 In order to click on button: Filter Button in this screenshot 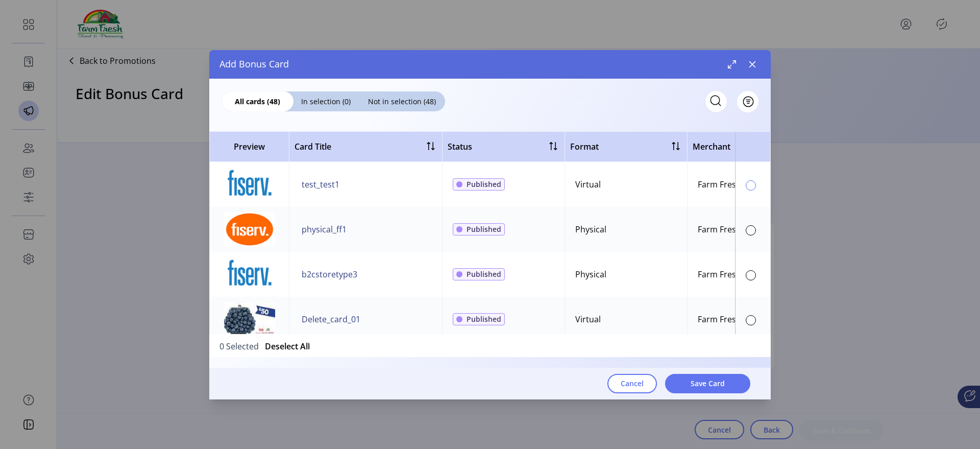, I will do `click(748, 101)`.